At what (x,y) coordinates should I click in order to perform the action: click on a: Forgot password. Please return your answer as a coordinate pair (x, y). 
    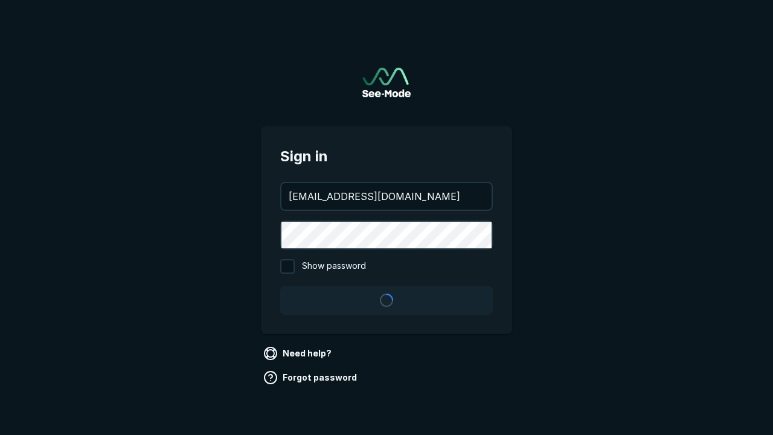
    Looking at the image, I should click on (311, 378).